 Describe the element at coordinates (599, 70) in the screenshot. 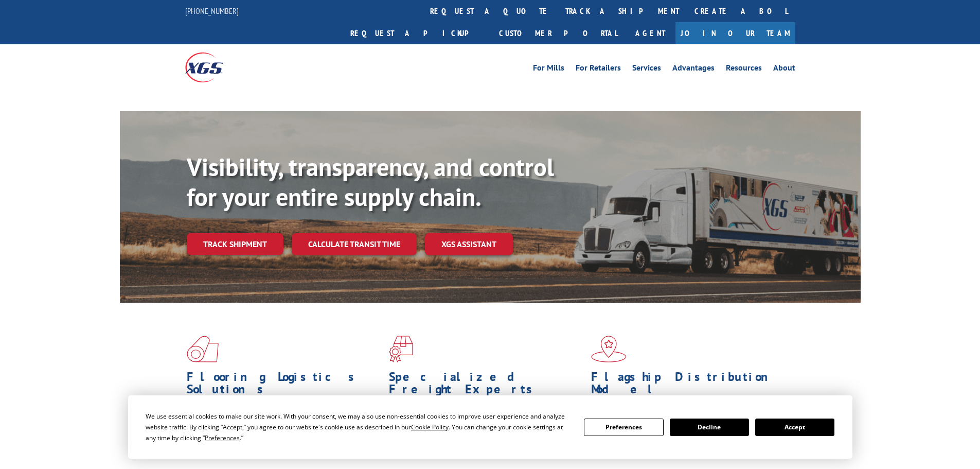

I see `a: For Retailers` at that location.